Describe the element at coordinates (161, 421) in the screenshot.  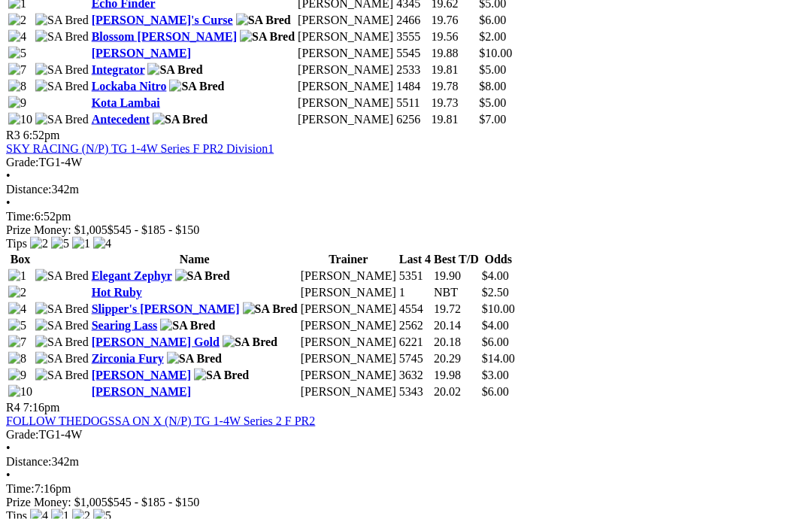
I see `a: FOLLOW THEDOGSSA ON X (N/P) TG 1-4W Series 2 F PR2` at that location.